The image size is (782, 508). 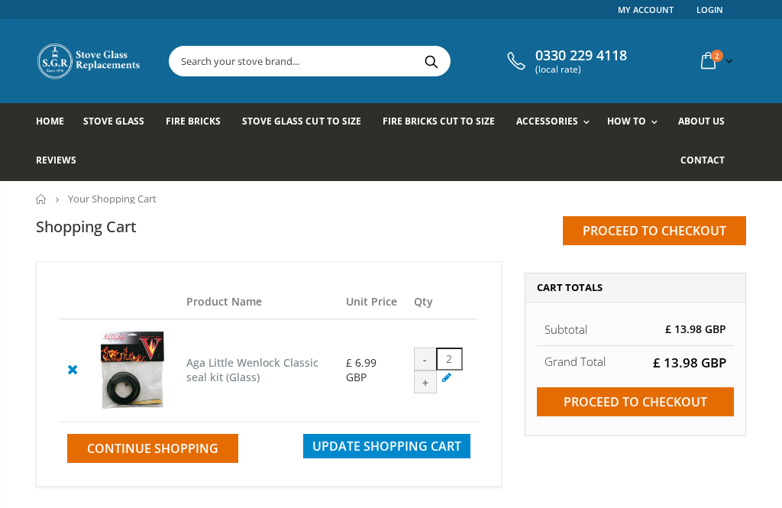 I want to click on cpc: Aga Little Wenlock Classic seal kit (Glass), so click(x=252, y=369).